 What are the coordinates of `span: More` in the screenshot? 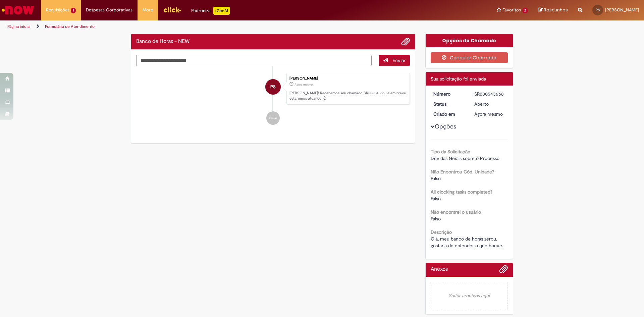 It's located at (147, 10).